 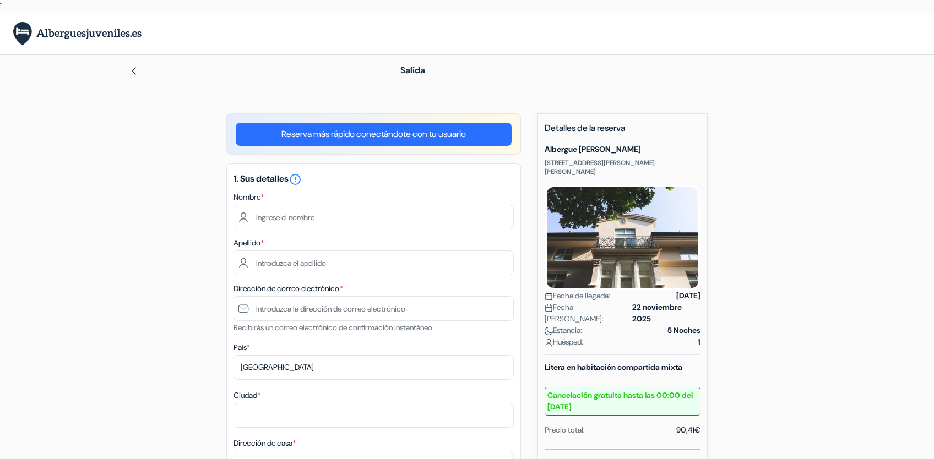 What do you see at coordinates (688, 430) in the screenshot?
I see `div: 90,41€` at bounding box center [688, 430].